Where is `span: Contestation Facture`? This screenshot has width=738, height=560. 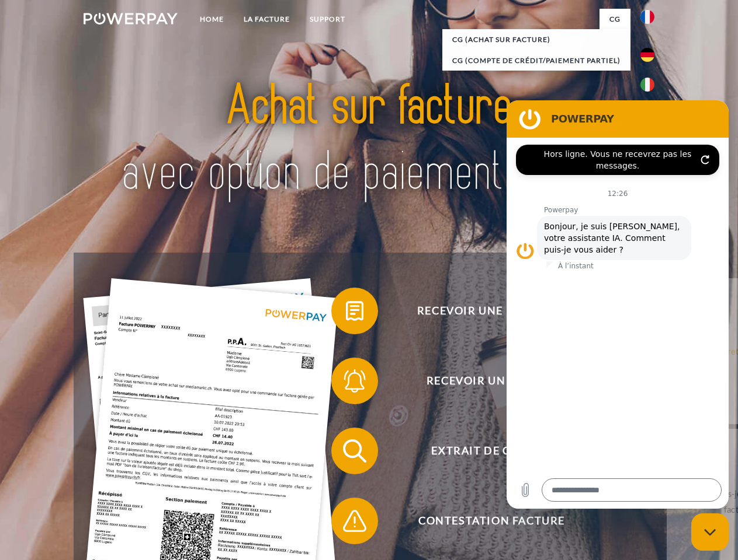 span: Contestation Facture is located at coordinates (491, 521).